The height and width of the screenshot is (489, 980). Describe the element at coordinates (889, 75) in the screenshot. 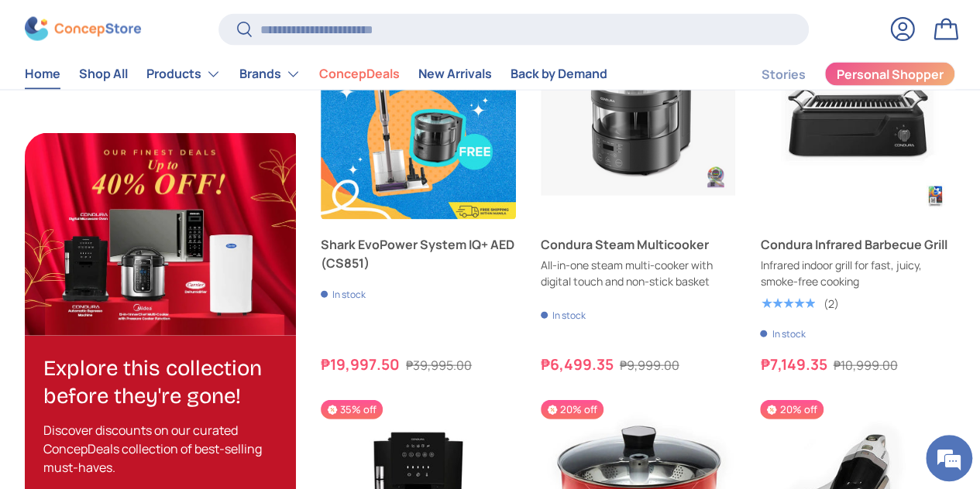

I see `span: Personal Shopper` at that location.